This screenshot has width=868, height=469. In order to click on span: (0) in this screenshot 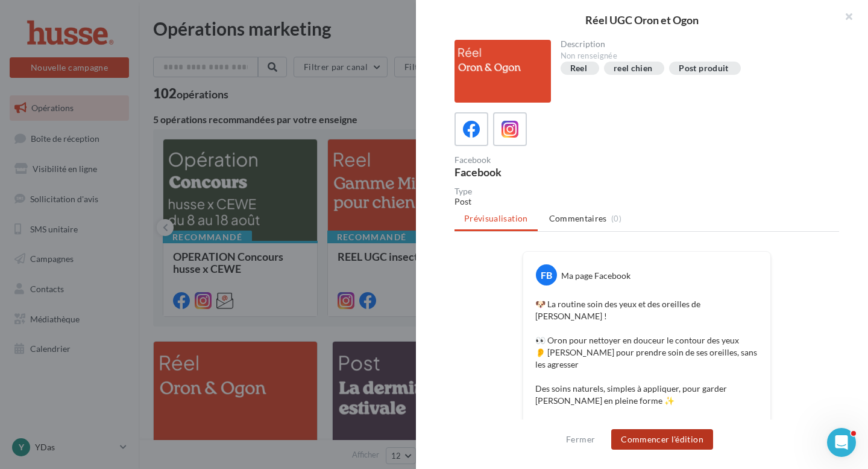, I will do `click(616, 218)`.